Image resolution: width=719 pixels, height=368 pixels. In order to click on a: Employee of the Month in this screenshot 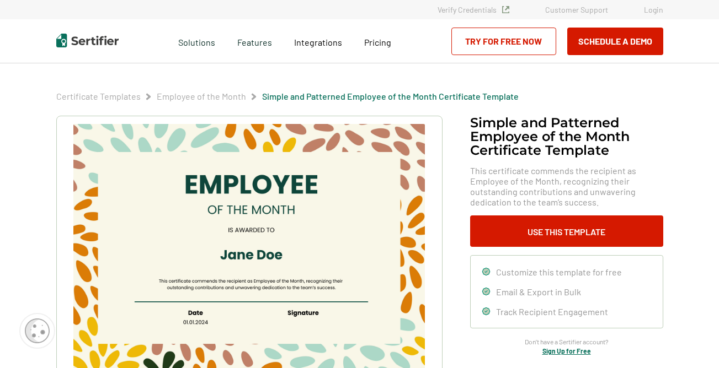, I will do `click(201, 96)`.